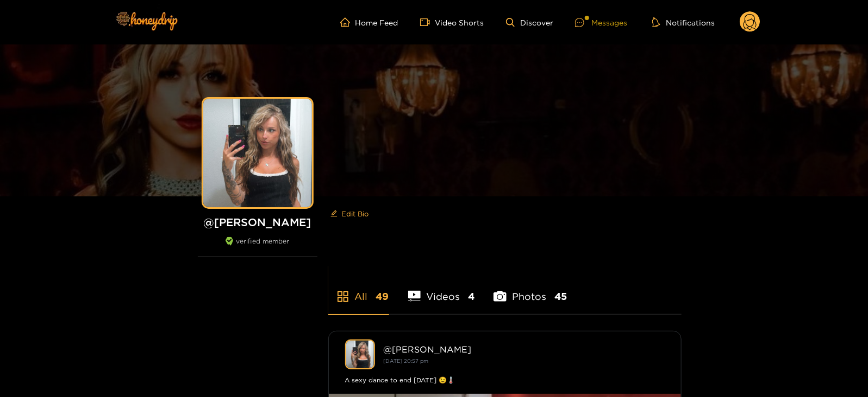 This screenshot has height=397, width=868. Describe the element at coordinates (427, 22) in the screenshot. I see `span: video-camera` at that location.